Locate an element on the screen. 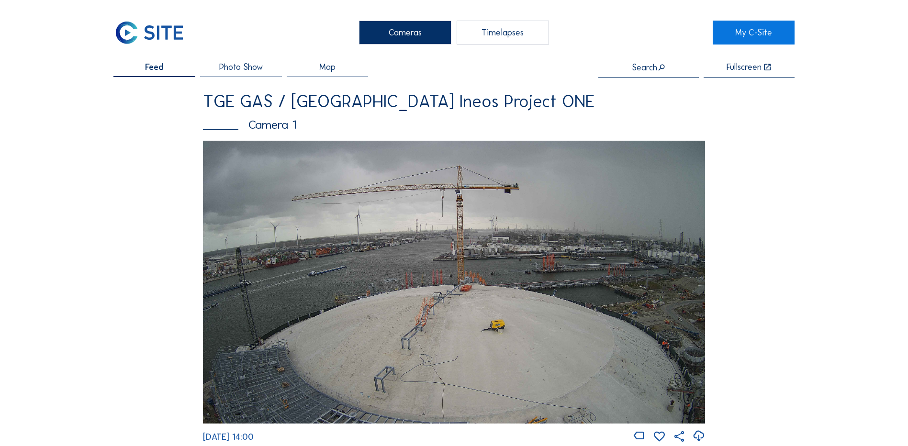  span: Photo Show is located at coordinates (241, 67).